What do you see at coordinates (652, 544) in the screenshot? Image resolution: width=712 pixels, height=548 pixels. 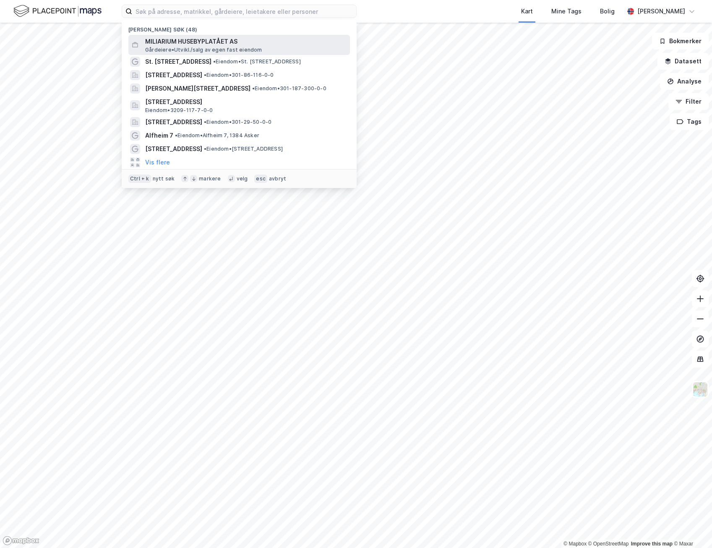 I see `a: Improve this map` at bounding box center [652, 544].